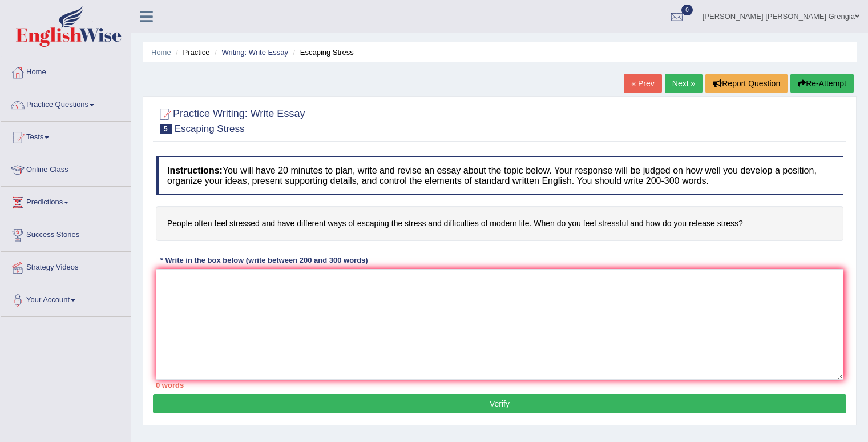  Describe the element at coordinates (66, 103) in the screenshot. I see `a: Practice Questions` at that location.